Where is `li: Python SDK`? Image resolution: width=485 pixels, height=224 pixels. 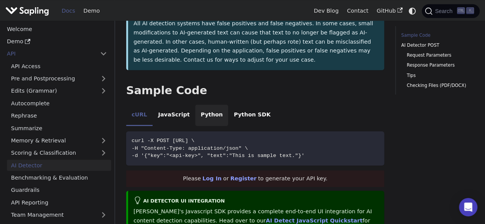
li: Python SDK is located at coordinates (252, 115).